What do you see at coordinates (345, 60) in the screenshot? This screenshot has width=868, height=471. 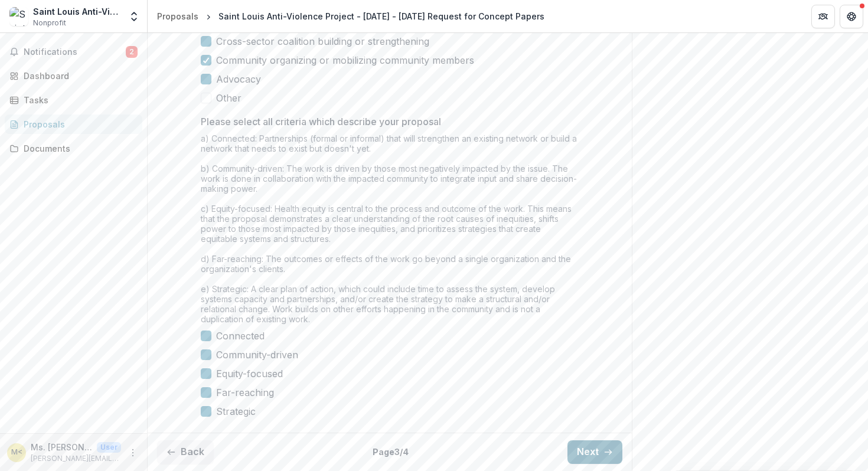 I see `span: Community organizing or mobilizing community members` at bounding box center [345, 60].